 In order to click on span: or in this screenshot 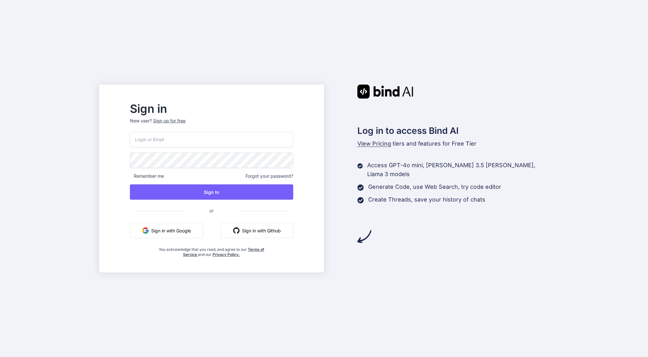, I will do `click(211, 210)`.